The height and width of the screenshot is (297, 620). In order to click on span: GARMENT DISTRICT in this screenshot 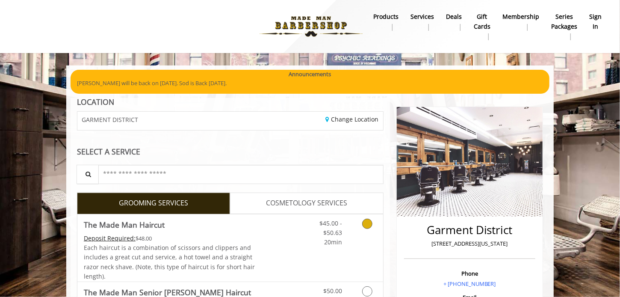, I will do `click(110, 119)`.